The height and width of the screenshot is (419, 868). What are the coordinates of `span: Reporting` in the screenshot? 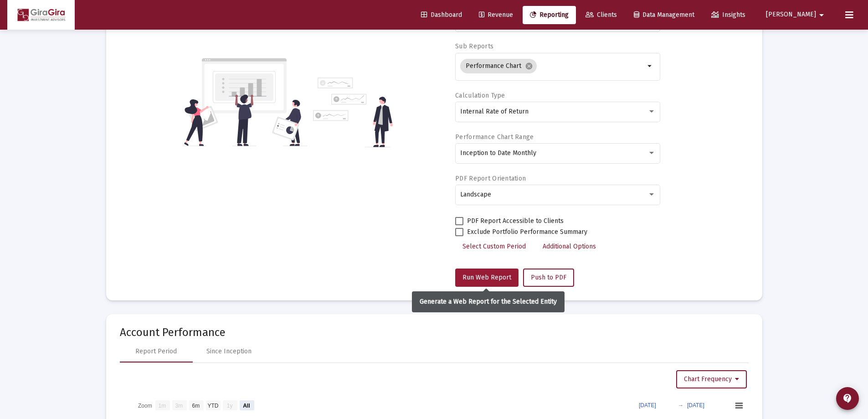 It's located at (549, 15).